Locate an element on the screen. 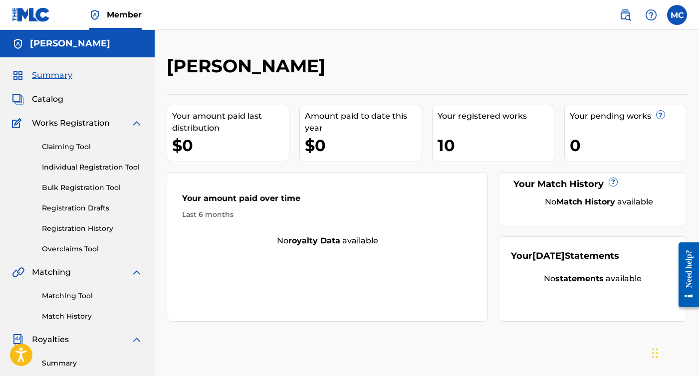 The image size is (699, 376). div: Drag is located at coordinates (656, 353).